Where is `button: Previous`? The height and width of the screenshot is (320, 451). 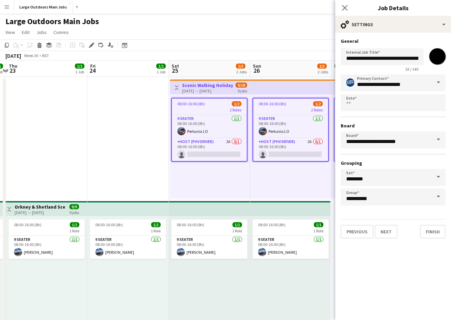
button: Previous is located at coordinates (357, 232).